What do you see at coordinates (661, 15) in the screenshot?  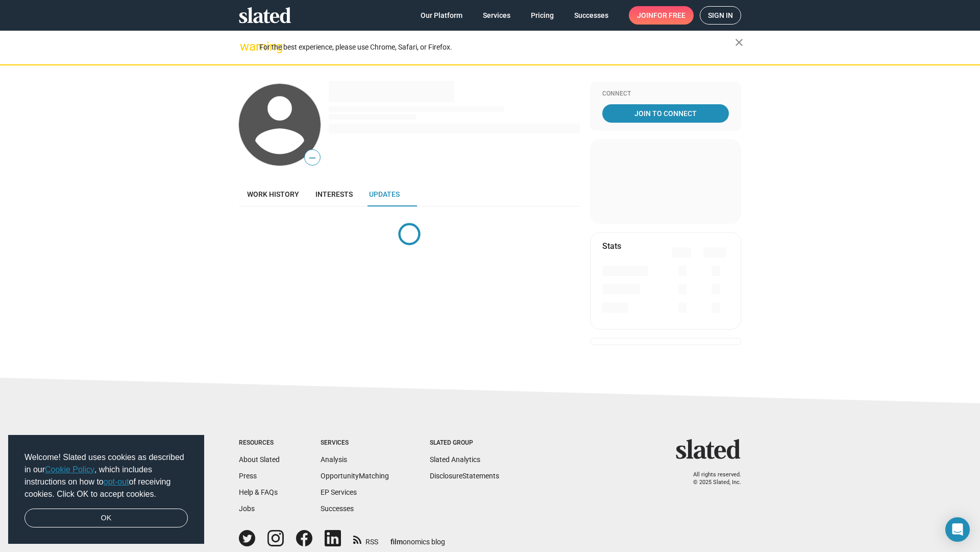 I see `a: Joinfor free` at bounding box center [661, 15].